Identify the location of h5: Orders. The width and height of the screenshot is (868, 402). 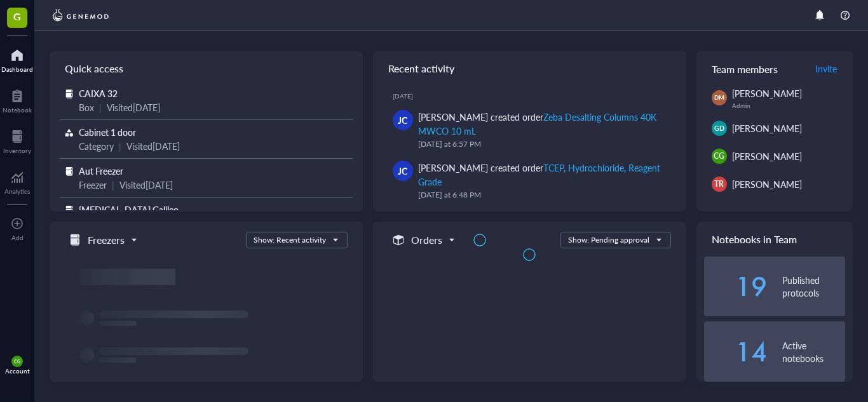
(427, 240).